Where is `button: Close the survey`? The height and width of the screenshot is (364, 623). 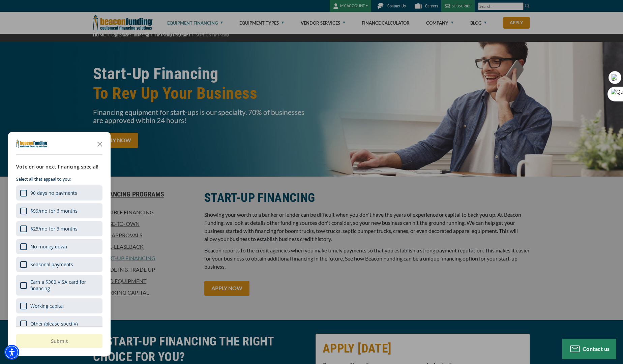 button: Close the survey is located at coordinates (100, 144).